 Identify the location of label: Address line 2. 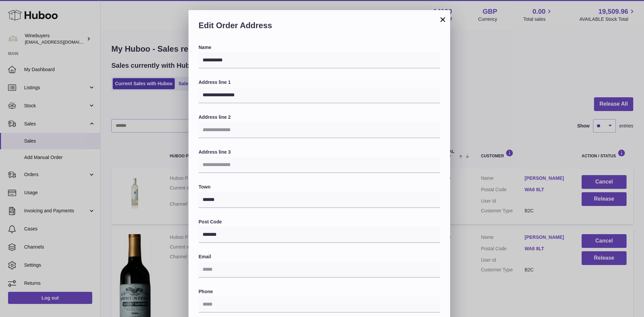
(319, 117).